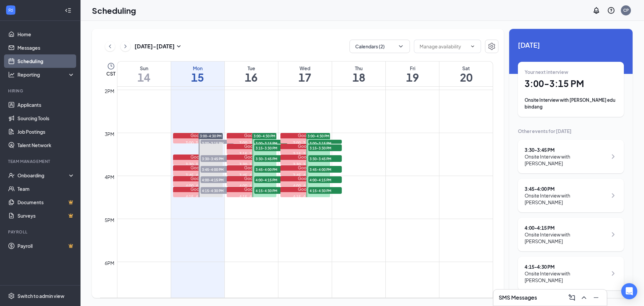  Describe the element at coordinates (566, 189) in the screenshot. I see `div: 3:45 - 4:00 PM` at that location.